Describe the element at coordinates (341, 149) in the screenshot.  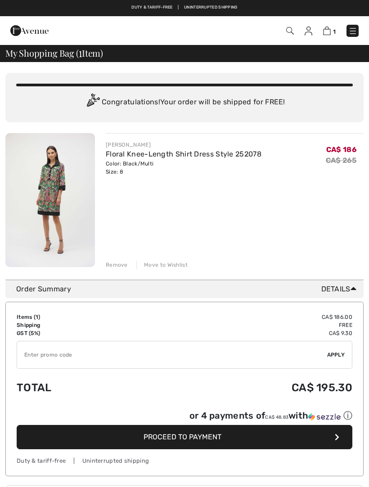
I see `span: CA$ 186` at that location.